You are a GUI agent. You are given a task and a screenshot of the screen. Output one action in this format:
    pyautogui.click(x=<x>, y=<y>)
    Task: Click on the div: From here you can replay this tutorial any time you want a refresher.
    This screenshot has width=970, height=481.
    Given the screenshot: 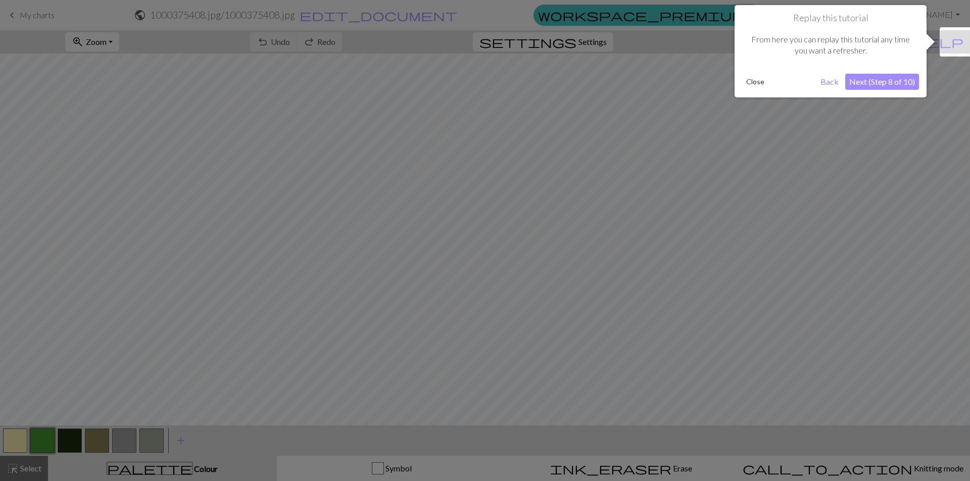 What is the action you would take?
    pyautogui.click(x=830, y=45)
    